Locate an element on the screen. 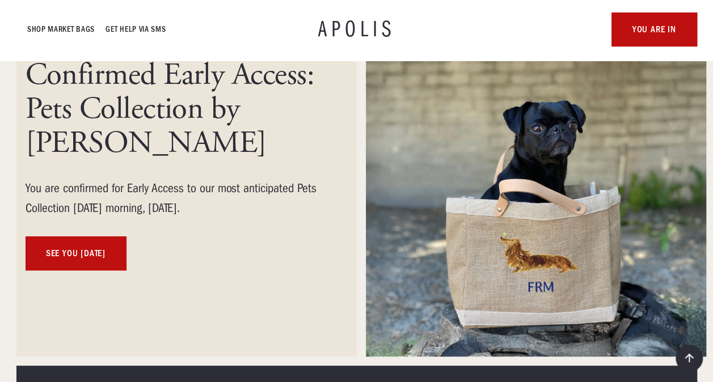 The height and width of the screenshot is (382, 713). a: GET HELP VIA SMS is located at coordinates (136, 30).